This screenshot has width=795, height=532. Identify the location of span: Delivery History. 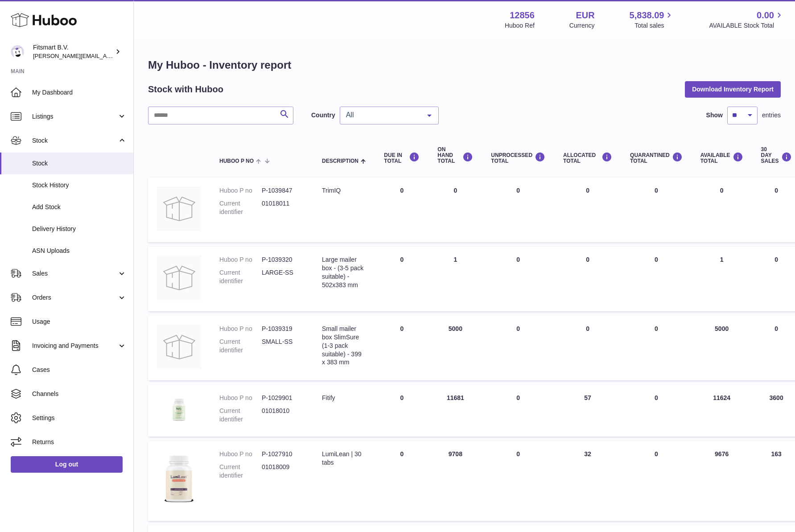
(80, 229).